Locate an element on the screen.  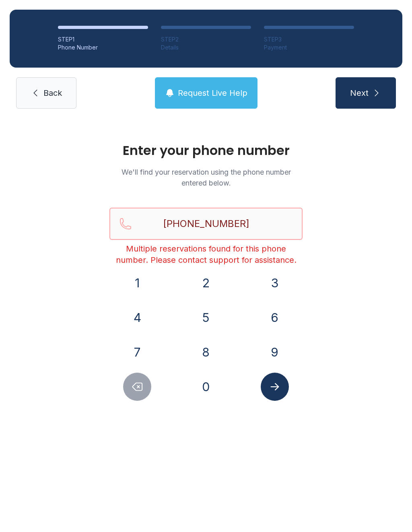
button: 4 is located at coordinates (137, 318).